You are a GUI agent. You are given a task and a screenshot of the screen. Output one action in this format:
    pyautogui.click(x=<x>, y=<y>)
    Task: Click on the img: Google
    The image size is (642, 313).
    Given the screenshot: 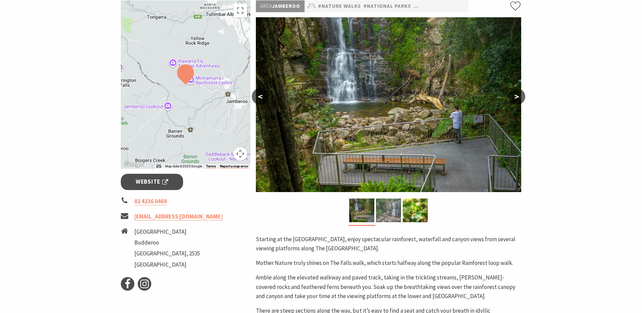 What is the action you would take?
    pyautogui.click(x=134, y=164)
    